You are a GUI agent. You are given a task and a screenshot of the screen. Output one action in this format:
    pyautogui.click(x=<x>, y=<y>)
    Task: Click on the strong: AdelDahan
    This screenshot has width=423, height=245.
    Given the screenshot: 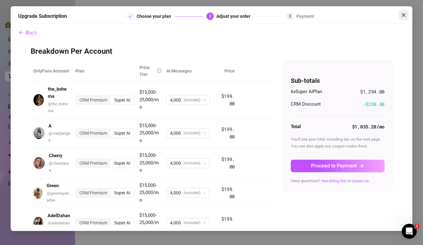 What is the action you would take?
    pyautogui.click(x=59, y=216)
    